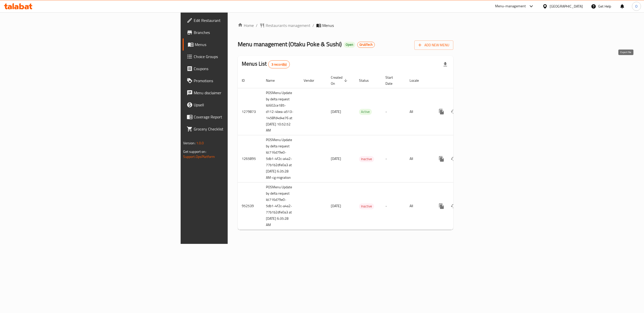 The height and width of the screenshot is (313, 644). I want to click on span: Active, so click(365, 112).